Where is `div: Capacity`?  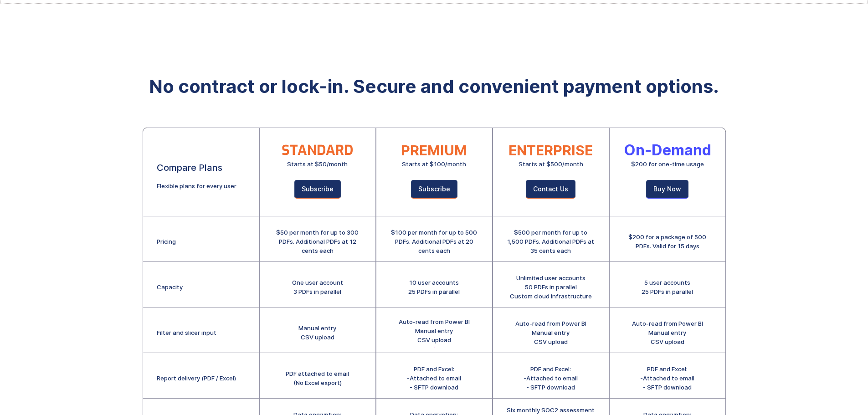
div: Capacity is located at coordinates (169, 287).